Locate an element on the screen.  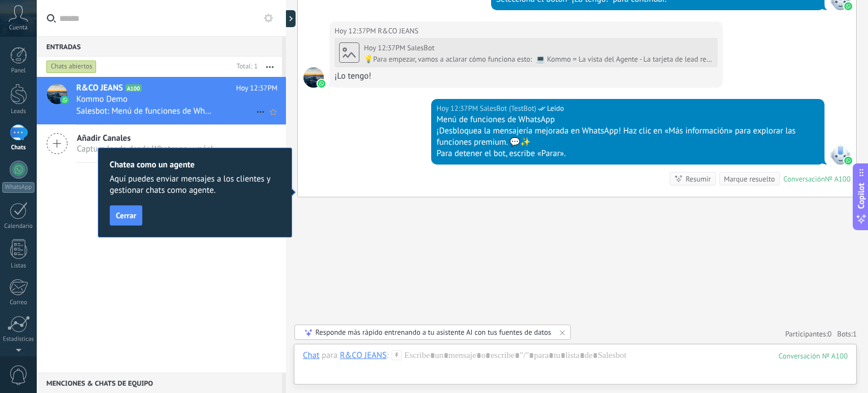
a: Participantes:0 is located at coordinates (808, 334).